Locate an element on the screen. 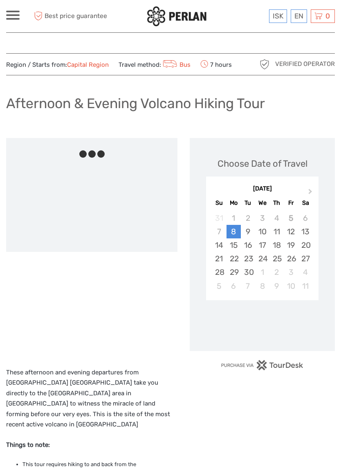  div: Choose Saturday, September 27th, 2025 is located at coordinates (305, 258).